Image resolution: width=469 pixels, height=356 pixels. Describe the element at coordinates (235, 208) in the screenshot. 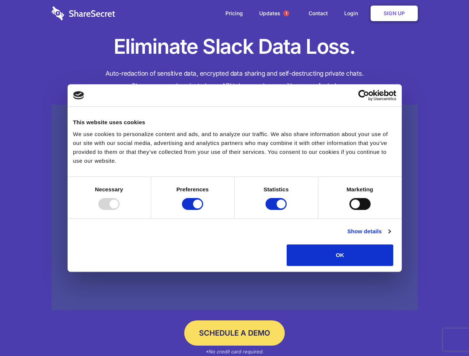

I see `a: Wistia video thumbnail` at that location.